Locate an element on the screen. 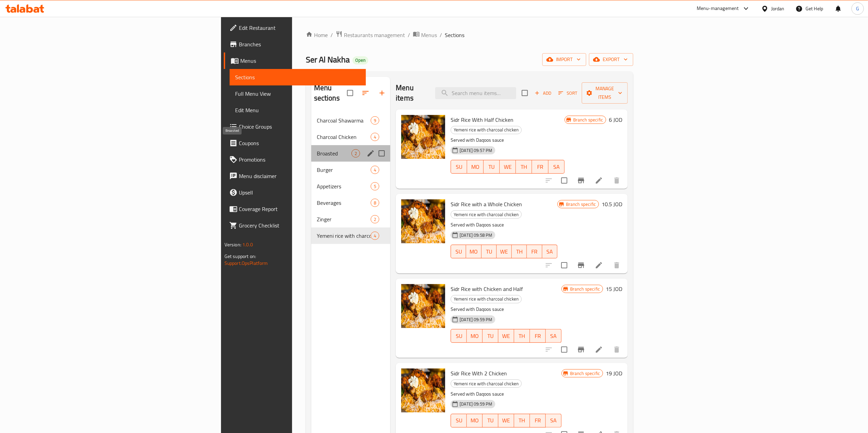 The width and height of the screenshot is (868, 433). span: Sidr Rice With 2 Chicken is located at coordinates (479, 373).